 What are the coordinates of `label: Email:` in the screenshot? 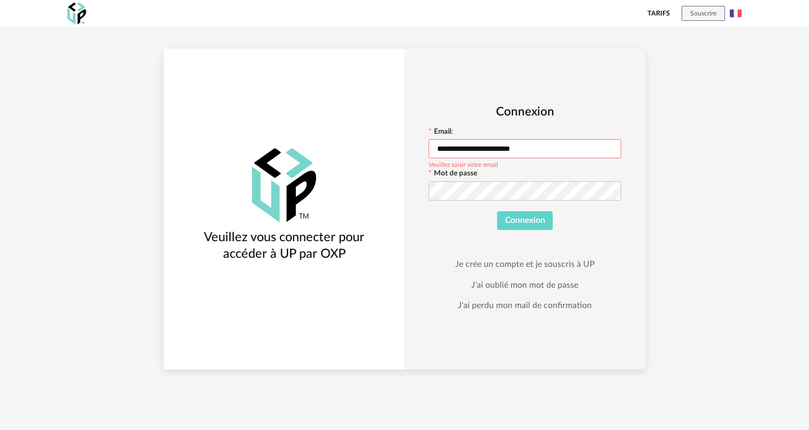 It's located at (441, 133).